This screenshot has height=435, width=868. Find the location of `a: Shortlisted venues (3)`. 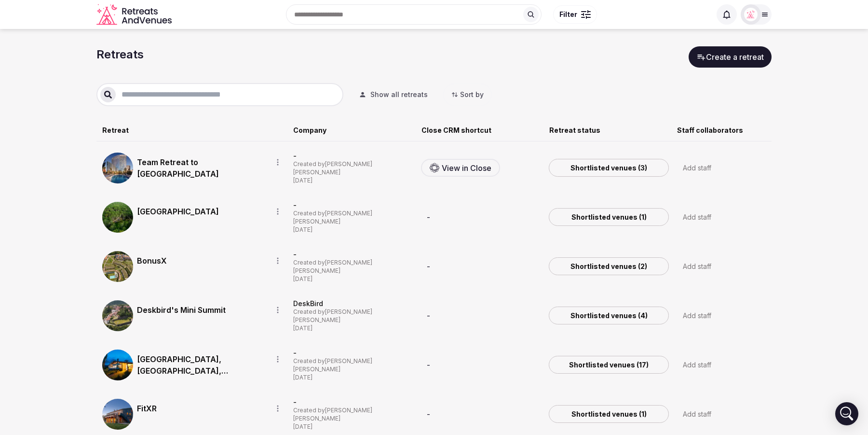

a: Shortlisted venues (3) is located at coordinates (609, 168).